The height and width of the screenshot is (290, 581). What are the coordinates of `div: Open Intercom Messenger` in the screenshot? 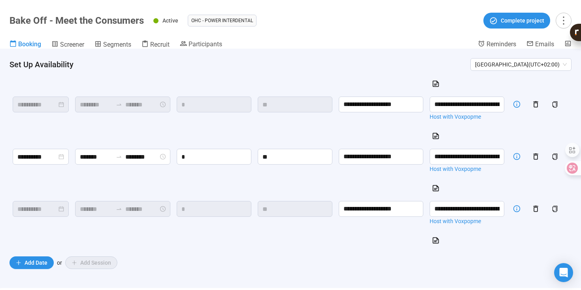 It's located at (564, 273).